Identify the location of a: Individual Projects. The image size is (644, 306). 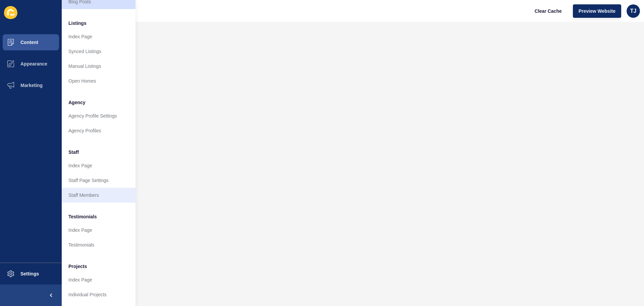
(98, 294).